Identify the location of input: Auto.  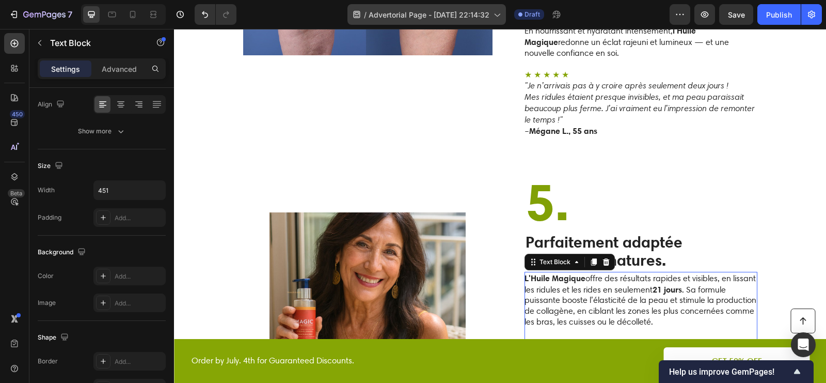
(130, 190).